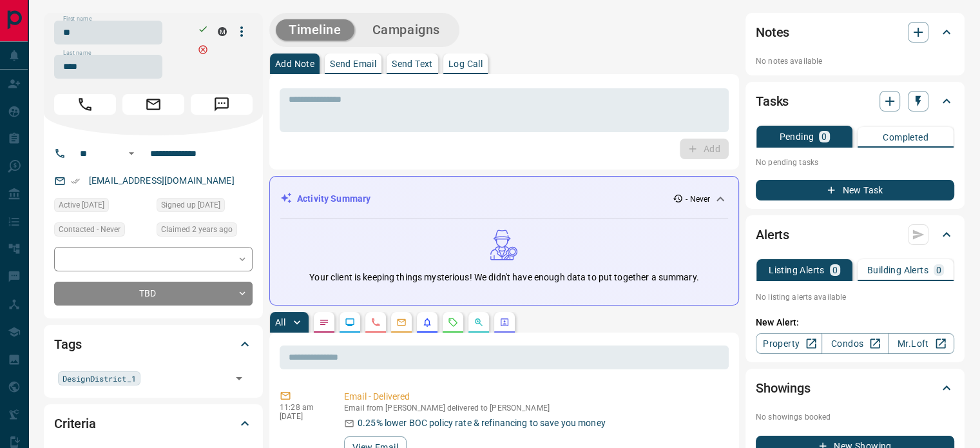 The image size is (980, 448). Describe the element at coordinates (504, 277) in the screenshot. I see `p: Your client is keeping things mysterious! We didn't have enough data to put together a summary.` at that location.